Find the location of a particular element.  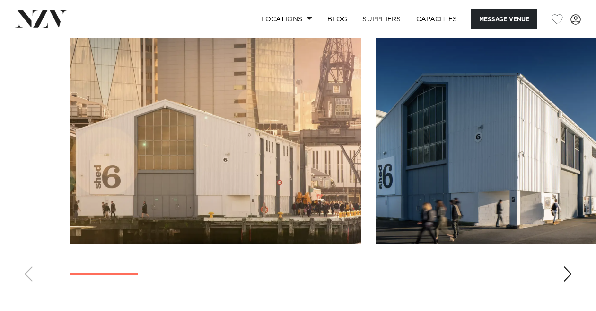

button: Message Venue is located at coordinates (505, 19).